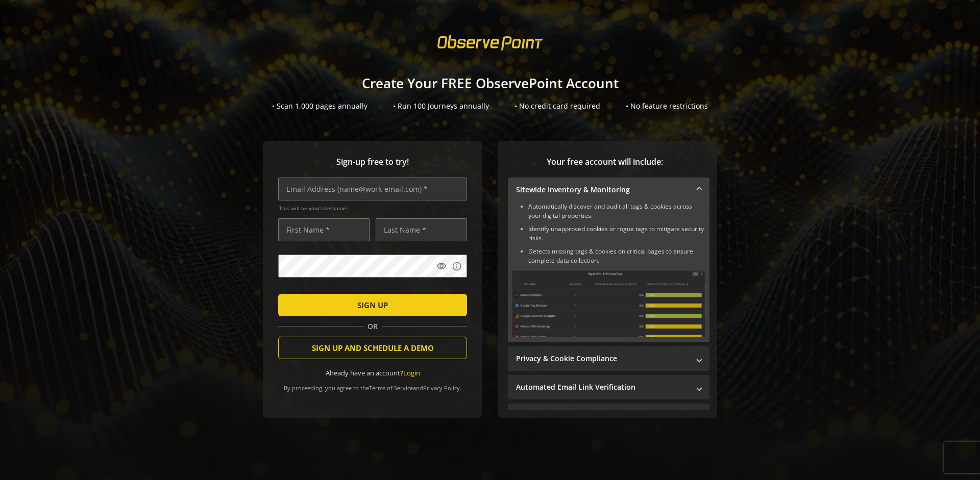 The width and height of the screenshot is (980, 480). I want to click on mat-icon: info, so click(457, 266).